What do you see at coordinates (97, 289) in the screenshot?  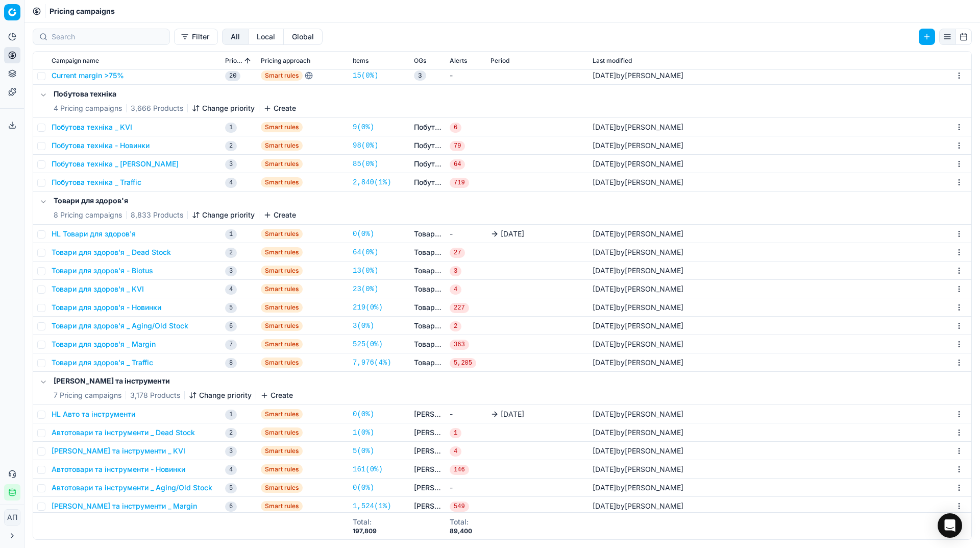 I see `button: Товари для здоров'я _ KVI` at bounding box center [97, 289].